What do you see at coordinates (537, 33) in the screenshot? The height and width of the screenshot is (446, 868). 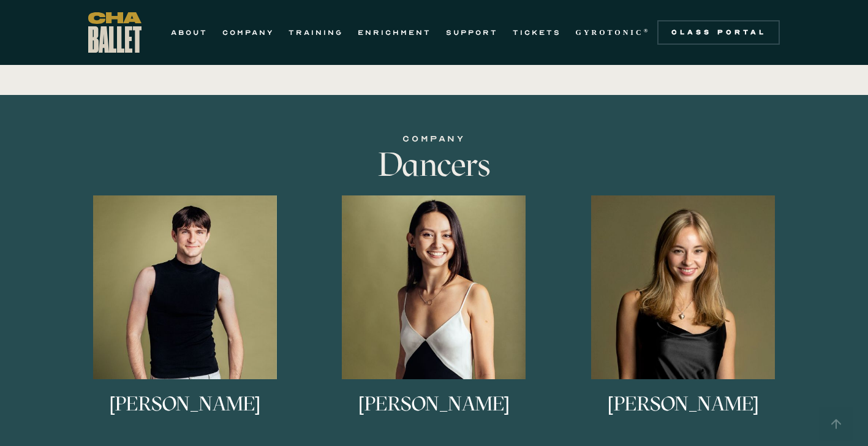 I see `a: TICKETS` at bounding box center [537, 33].